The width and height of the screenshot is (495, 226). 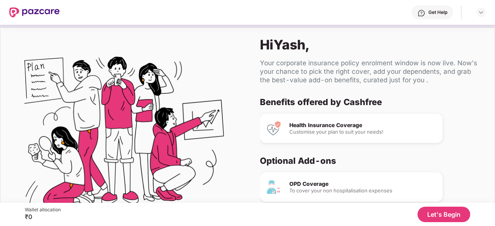 What do you see at coordinates (43, 217) in the screenshot?
I see `div: ₹0` at bounding box center [43, 217].